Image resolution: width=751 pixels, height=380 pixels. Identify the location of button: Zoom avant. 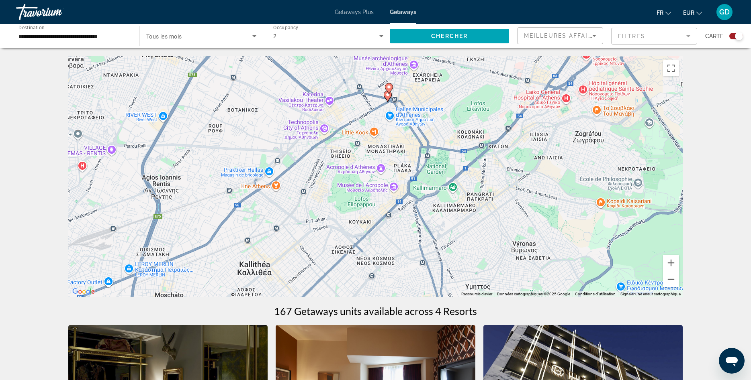
(671, 263).